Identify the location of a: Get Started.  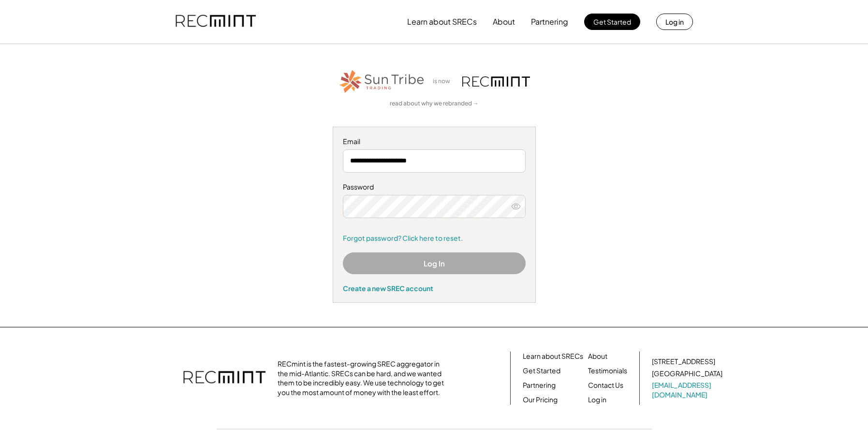
(541, 371).